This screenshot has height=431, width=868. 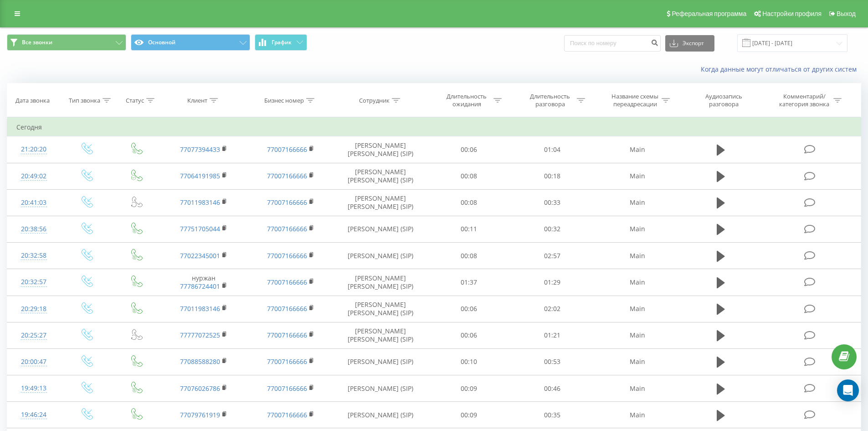 What do you see at coordinates (552, 229) in the screenshot?
I see `td: 00:32` at bounding box center [552, 229].